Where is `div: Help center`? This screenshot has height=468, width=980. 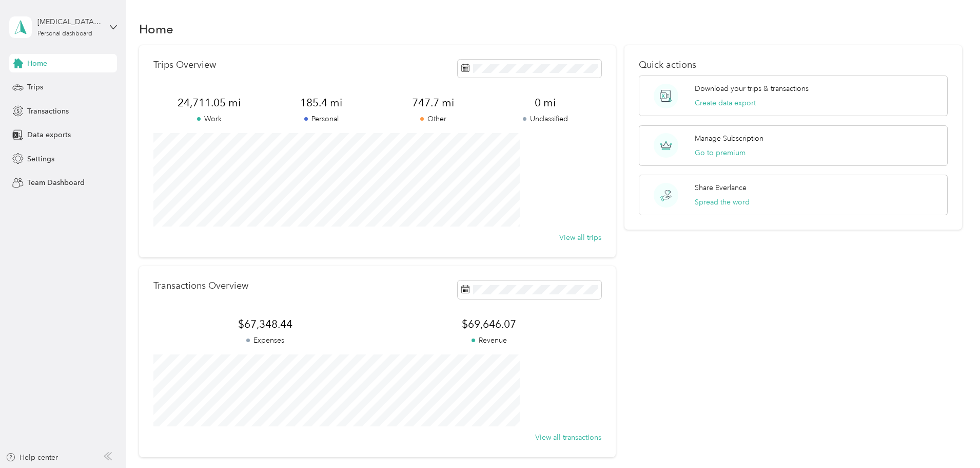 div: Help center is located at coordinates (31, 457).